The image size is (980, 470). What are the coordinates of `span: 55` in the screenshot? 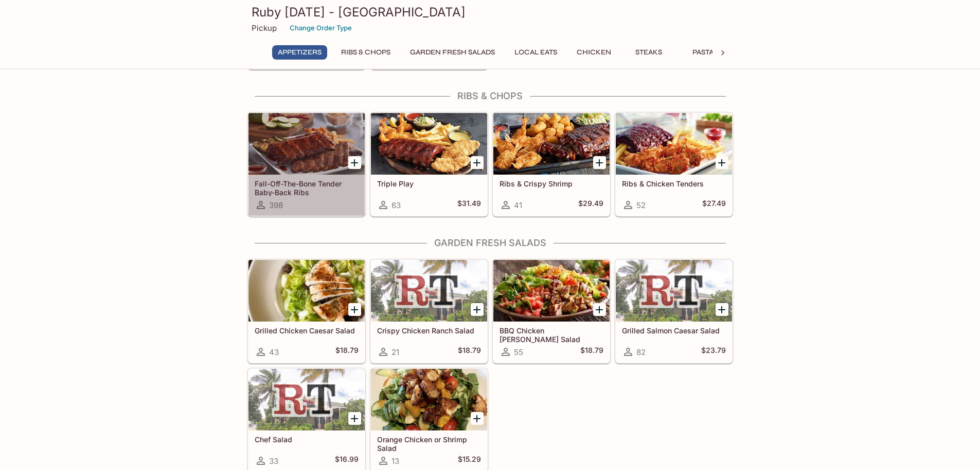 It's located at (519, 352).